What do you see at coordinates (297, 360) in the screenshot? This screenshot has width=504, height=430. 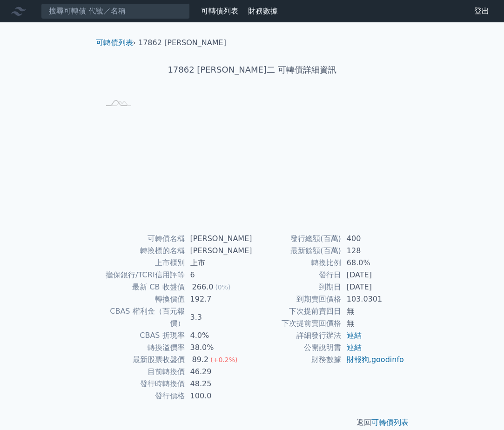 I see `td: 財務數據` at bounding box center [297, 360].